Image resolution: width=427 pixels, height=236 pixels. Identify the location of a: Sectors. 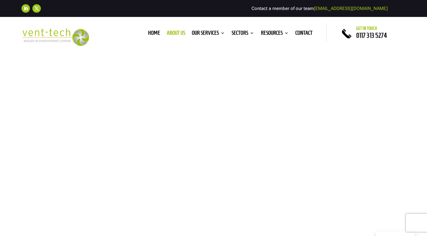
(243, 34).